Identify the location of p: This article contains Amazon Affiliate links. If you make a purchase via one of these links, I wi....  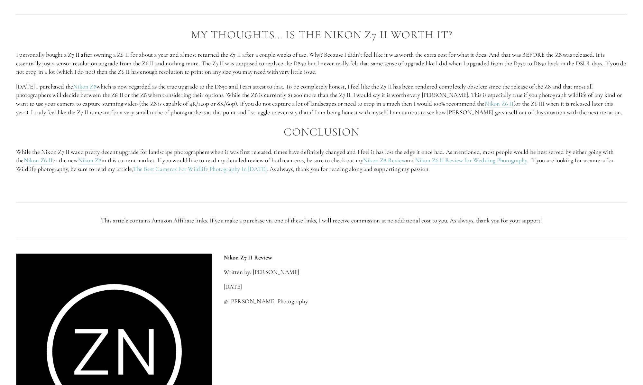
(321, 220).